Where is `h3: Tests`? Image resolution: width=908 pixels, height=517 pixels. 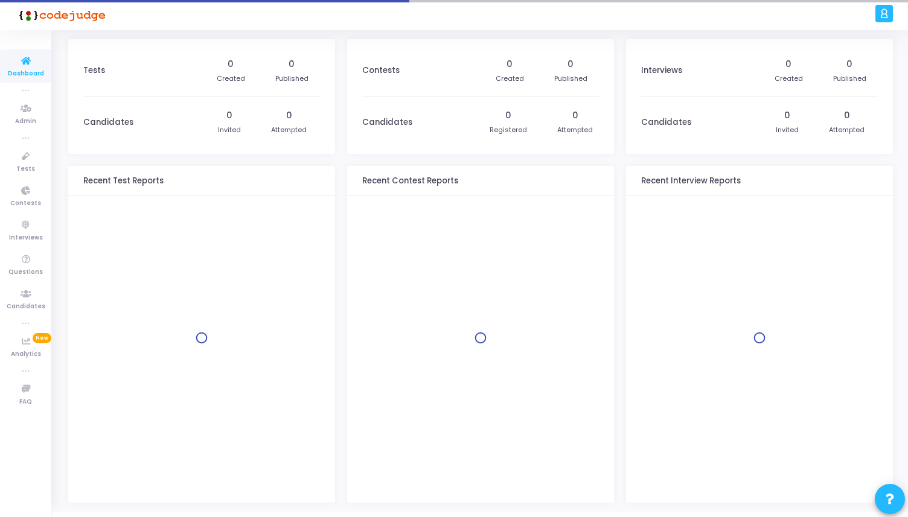
h3: Tests is located at coordinates (94, 71).